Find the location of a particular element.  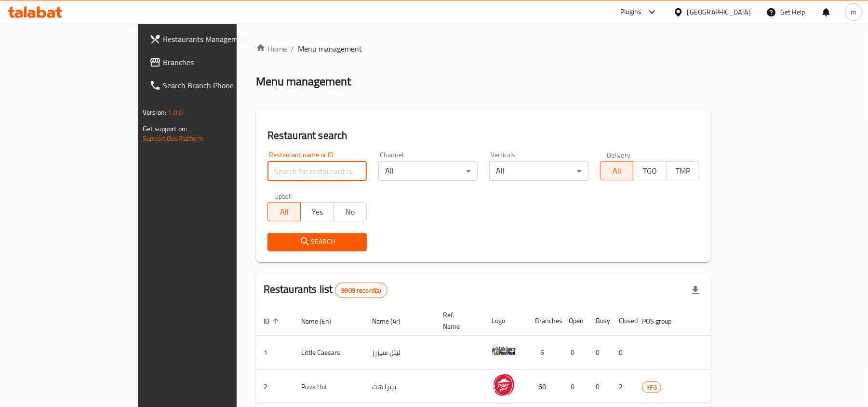

button: Search is located at coordinates (317, 241).